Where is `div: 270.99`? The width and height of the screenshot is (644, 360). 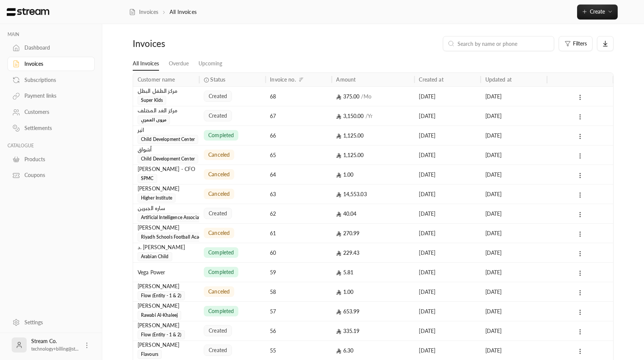 div: 270.99 is located at coordinates (373, 233).